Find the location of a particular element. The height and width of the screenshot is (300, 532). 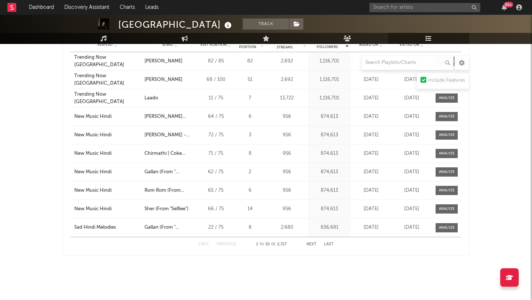

div: 22 / 75 is located at coordinates (216, 227).